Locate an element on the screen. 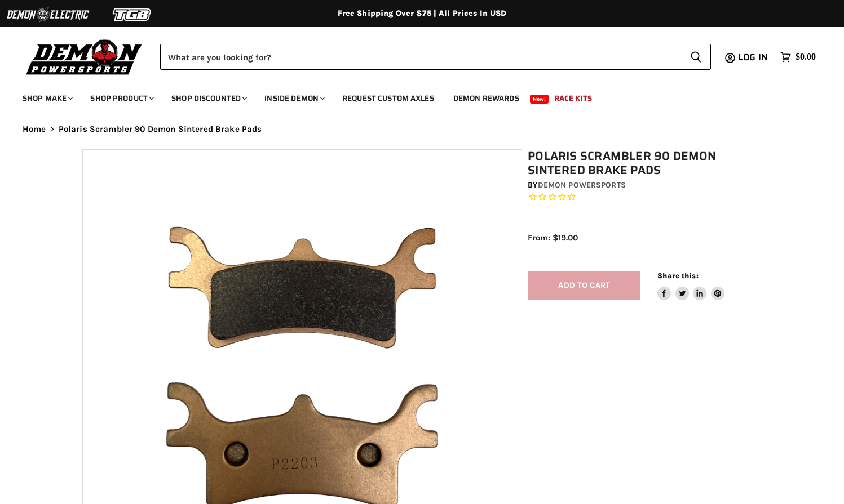  a: Home is located at coordinates (35, 129).